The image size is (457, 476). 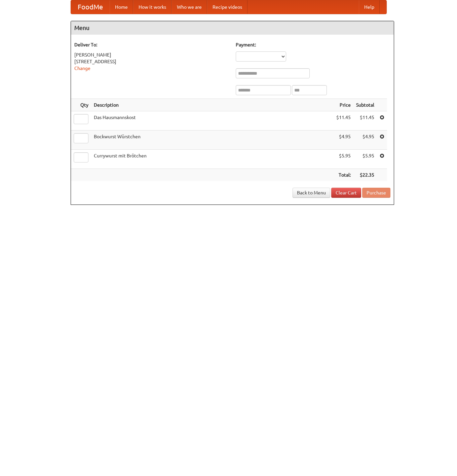 What do you see at coordinates (152, 7) in the screenshot?
I see `a: How it works` at bounding box center [152, 7].